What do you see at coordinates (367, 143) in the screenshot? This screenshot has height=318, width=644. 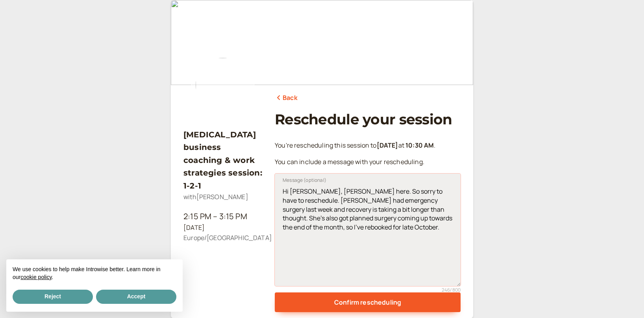 I see `div: You're rescheduling this session to at .` at bounding box center [367, 143].